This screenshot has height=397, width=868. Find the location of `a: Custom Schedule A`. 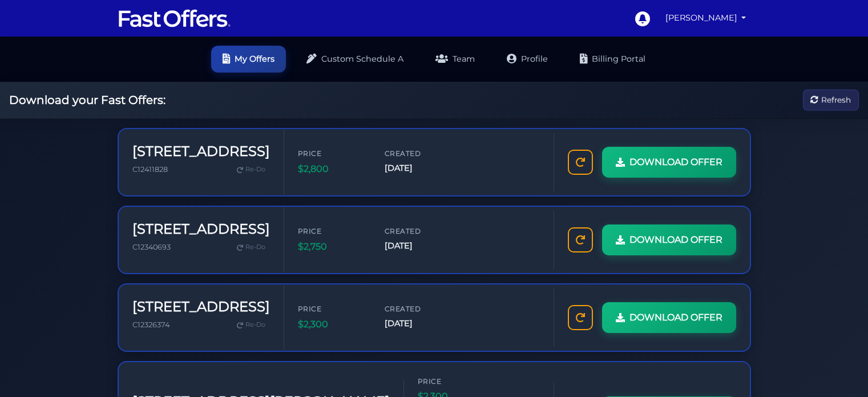

a: Custom Schedule A is located at coordinates (355, 59).